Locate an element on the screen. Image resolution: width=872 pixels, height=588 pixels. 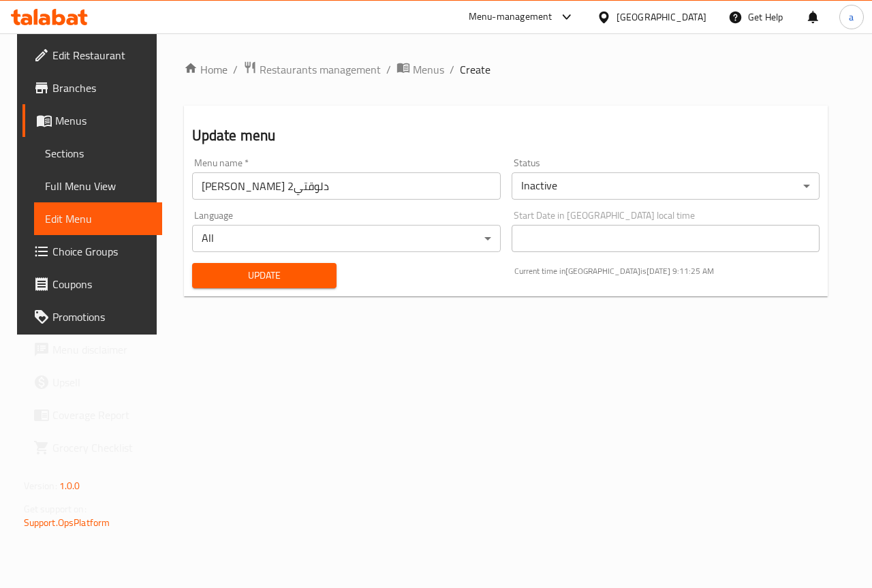
a: Menu disclaimer is located at coordinates (93, 349).